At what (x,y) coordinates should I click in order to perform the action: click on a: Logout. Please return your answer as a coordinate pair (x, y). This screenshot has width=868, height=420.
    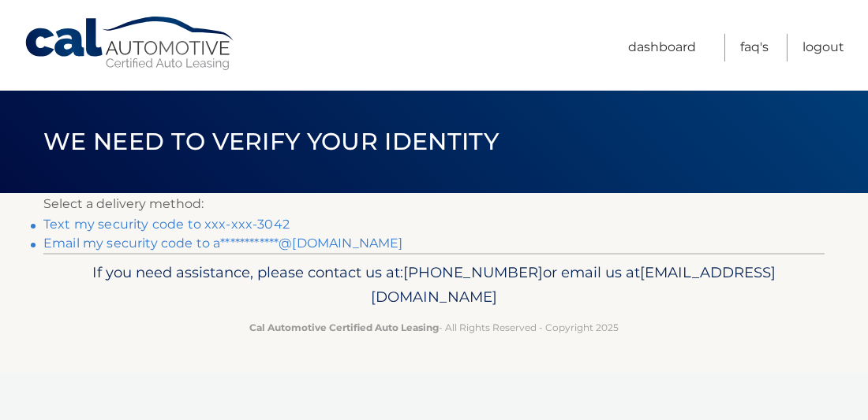
    Looking at the image, I should click on (822, 47).